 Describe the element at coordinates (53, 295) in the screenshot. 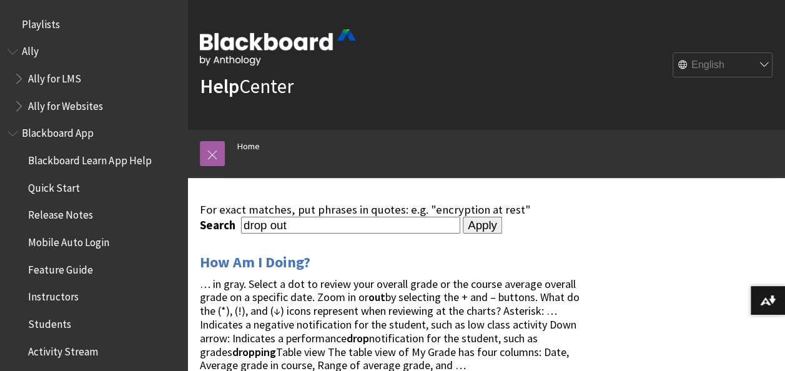

I see `span: Instructors` at that location.